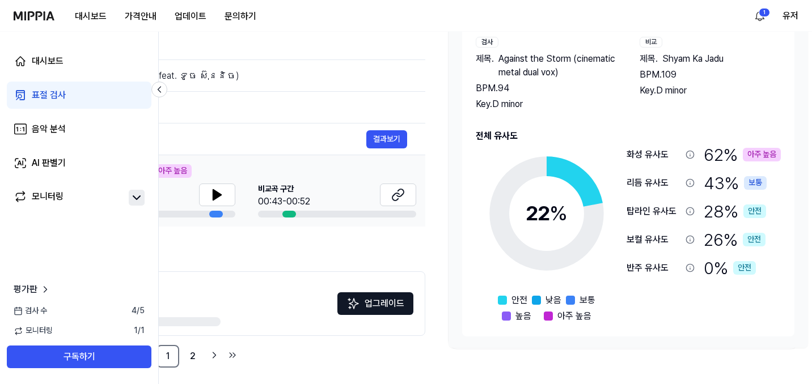  I want to click on button: 유저, so click(790, 16).